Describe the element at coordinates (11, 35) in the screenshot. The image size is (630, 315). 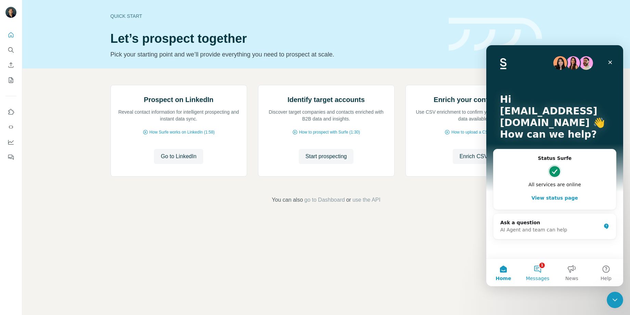
I see `button: Quick start` at that location.